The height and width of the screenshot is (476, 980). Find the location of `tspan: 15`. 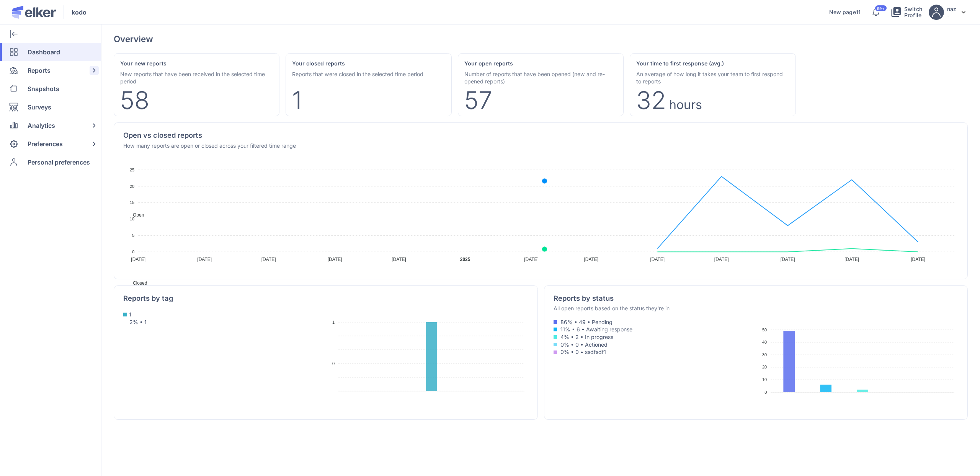

tspan: 15 is located at coordinates (132, 202).